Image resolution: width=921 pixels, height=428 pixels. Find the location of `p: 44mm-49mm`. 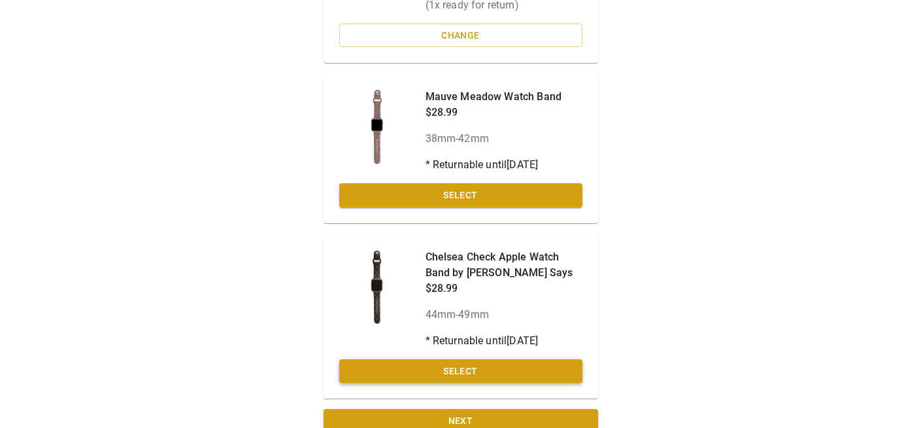

p: 44mm-49mm is located at coordinates (504, 314).